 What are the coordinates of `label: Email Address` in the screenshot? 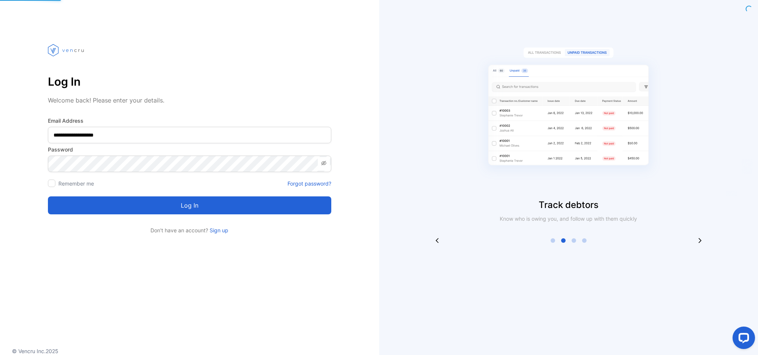 It's located at (189, 121).